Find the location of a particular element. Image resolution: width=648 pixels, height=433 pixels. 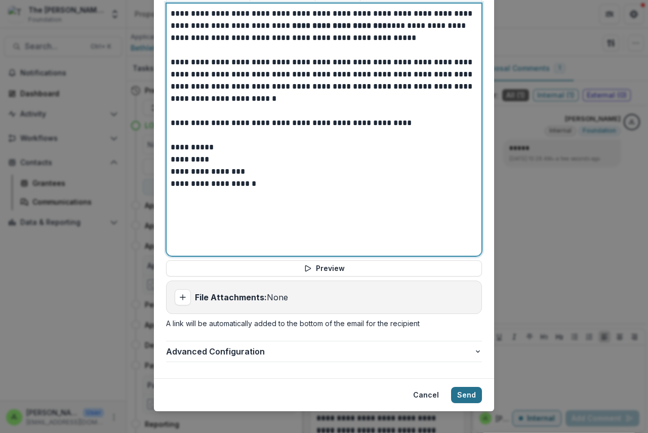

button: Advanced Configuration is located at coordinates (324, 351).